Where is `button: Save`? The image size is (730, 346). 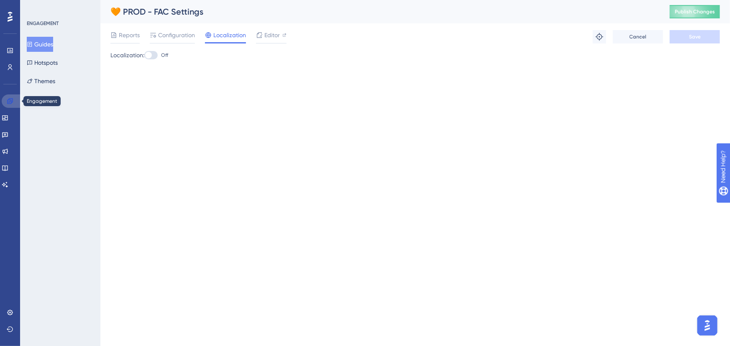
button: Save is located at coordinates (695, 37).